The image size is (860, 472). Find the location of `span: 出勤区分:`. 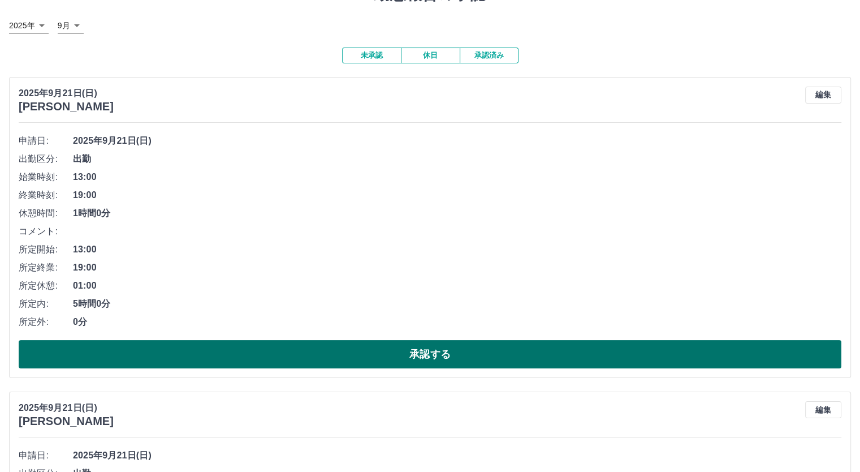

span: 出勤区分: is located at coordinates (46, 159).